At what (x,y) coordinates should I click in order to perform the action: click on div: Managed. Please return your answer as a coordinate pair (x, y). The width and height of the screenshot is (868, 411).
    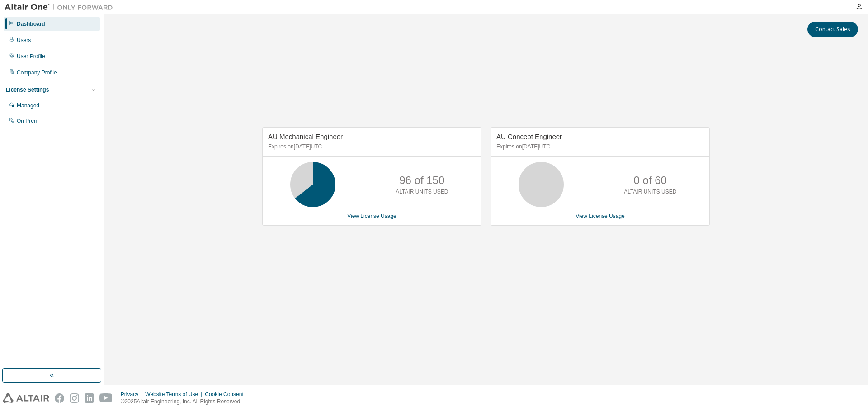
    Looking at the image, I should click on (28, 105).